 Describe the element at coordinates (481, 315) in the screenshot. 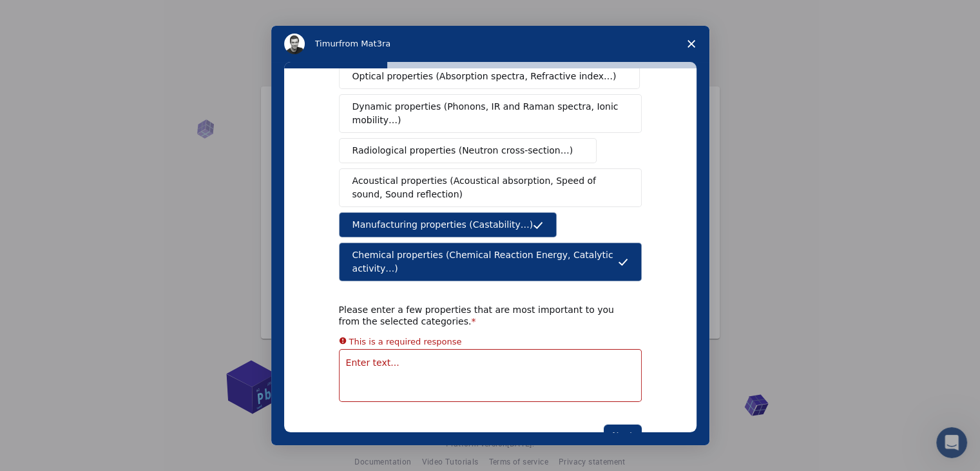

I see `div: Please enter a few properties that are most important to you from the selected categories.` at that location.